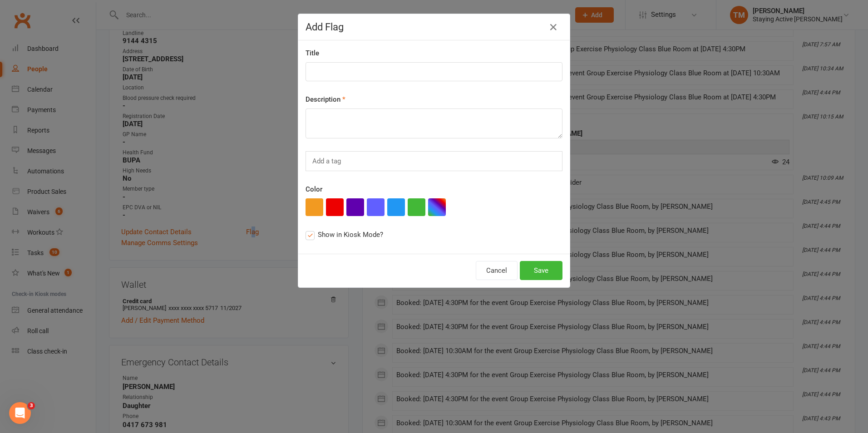  What do you see at coordinates (553, 27) in the screenshot?
I see `button: Close` at bounding box center [553, 27].